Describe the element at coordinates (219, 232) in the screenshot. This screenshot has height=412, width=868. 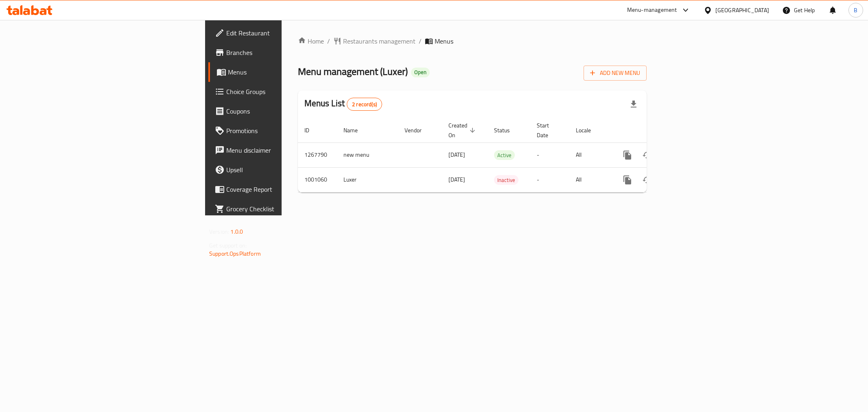
I see `span: Version:` at that location.